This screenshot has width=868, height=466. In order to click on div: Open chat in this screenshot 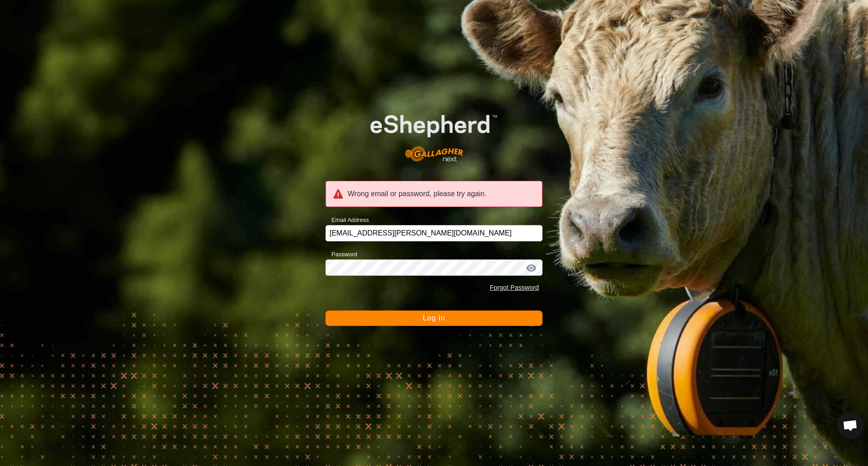, I will do `click(851, 425)`.